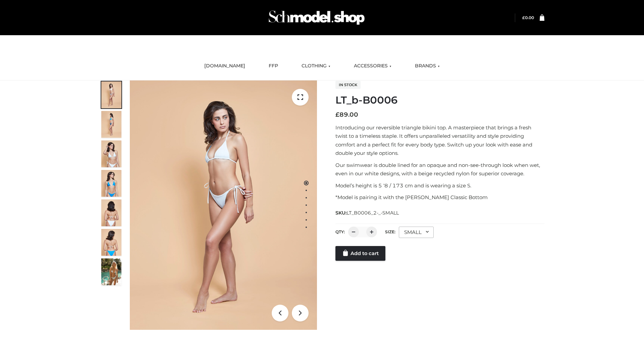  I want to click on img: ArielClassicBikiniTop_CloudNine_AzureSky_OW114ECO_4-scaled.jpg, so click(111, 183).